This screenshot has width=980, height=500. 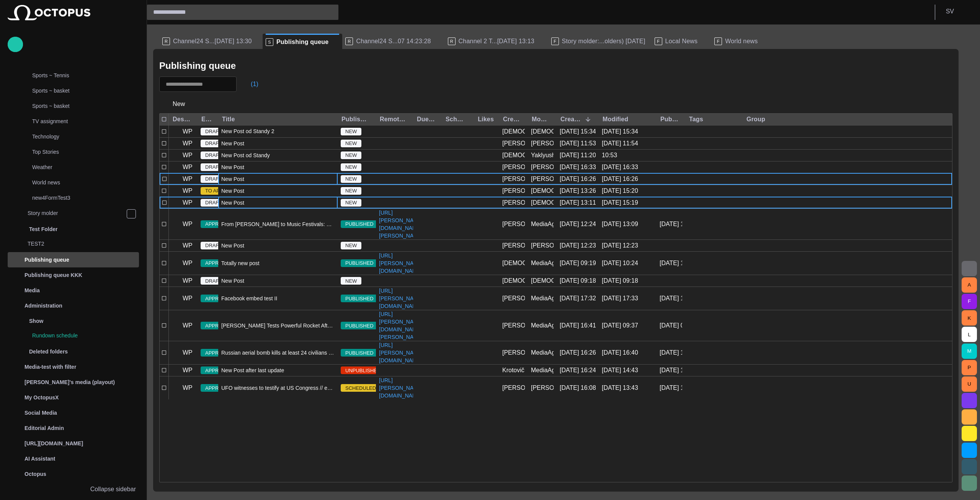 What do you see at coordinates (86, 91) in the screenshot?
I see `p: Sports ~ basket` at bounding box center [86, 91].